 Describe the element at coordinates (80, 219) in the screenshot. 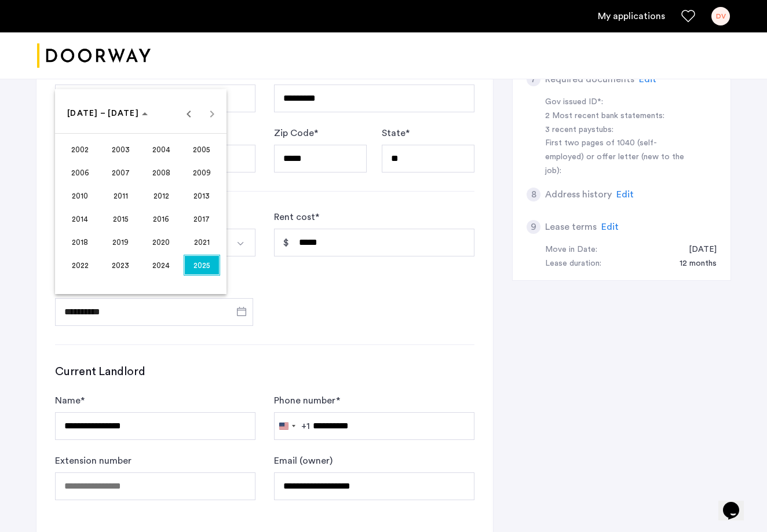

I see `span: 2014` at that location.